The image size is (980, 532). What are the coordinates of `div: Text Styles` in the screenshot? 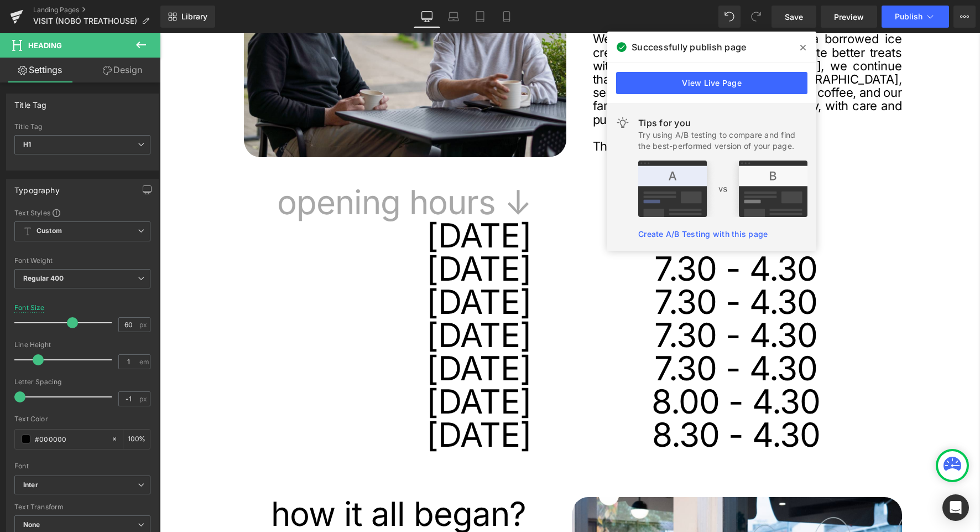 It's located at (82, 213).